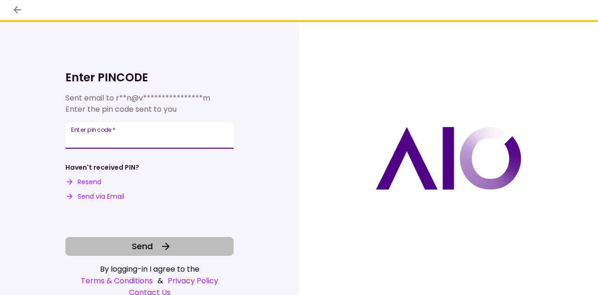 This screenshot has height=295, width=598. What do you see at coordinates (117, 280) in the screenshot?
I see `a: Terms & Conditions` at bounding box center [117, 280].